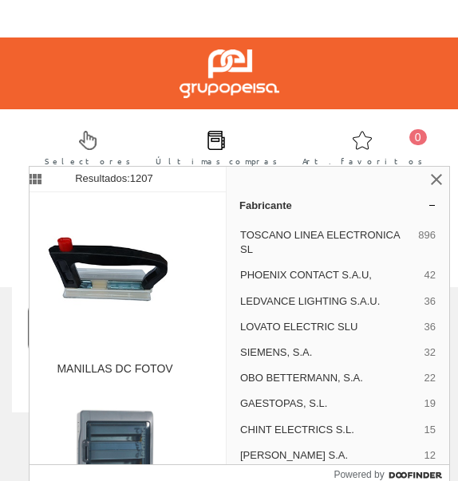 This screenshot has height=481, width=458. Describe the element at coordinates (115, 294) in the screenshot. I see `a: MANILLAS DC FOTOV MANILLAS DC FOTOV` at that location.